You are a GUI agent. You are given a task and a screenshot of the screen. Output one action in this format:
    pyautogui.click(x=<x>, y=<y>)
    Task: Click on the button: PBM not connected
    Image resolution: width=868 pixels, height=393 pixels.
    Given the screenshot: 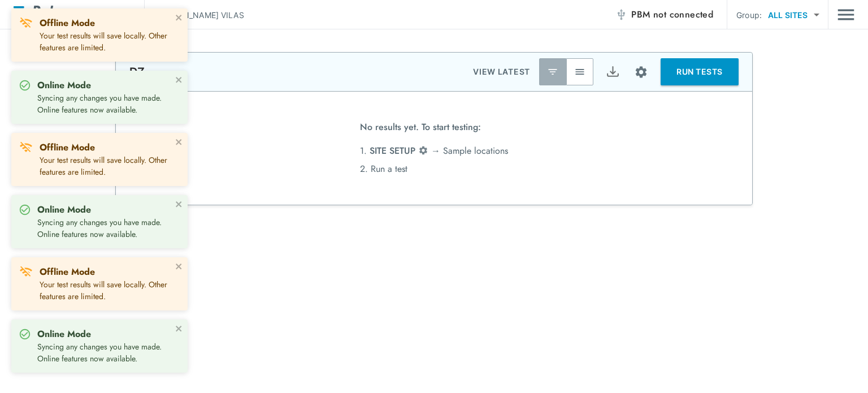 What is the action you would take?
    pyautogui.click(x=664, y=15)
    